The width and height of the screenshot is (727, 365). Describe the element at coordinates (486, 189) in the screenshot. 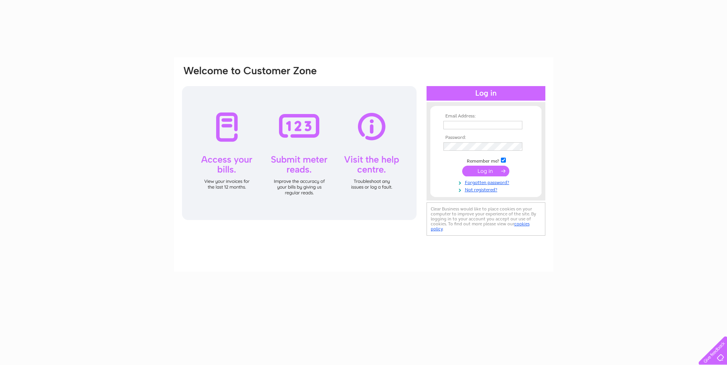

I see `a: Not registered?` at that location.